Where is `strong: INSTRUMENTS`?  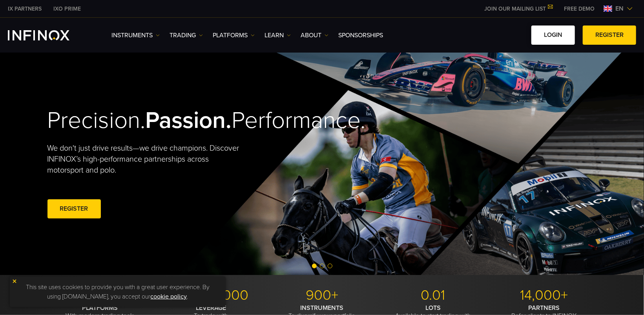 strong: INSTRUMENTS is located at coordinates (322, 308).